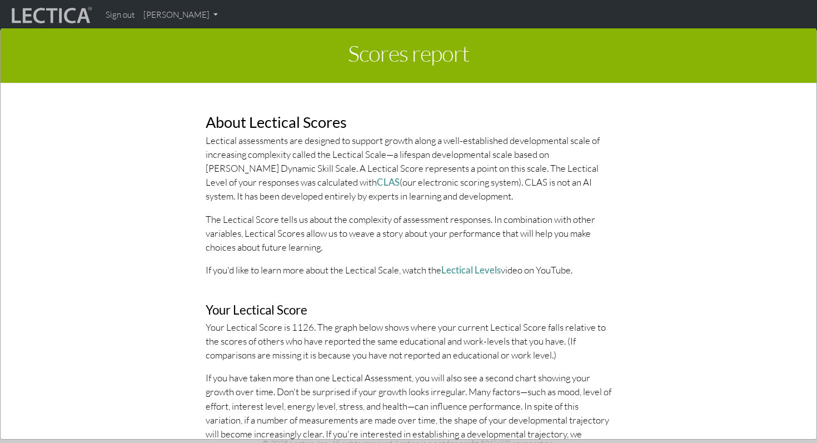  Describe the element at coordinates (409, 56) in the screenshot. I see `h1: Scores report` at that location.